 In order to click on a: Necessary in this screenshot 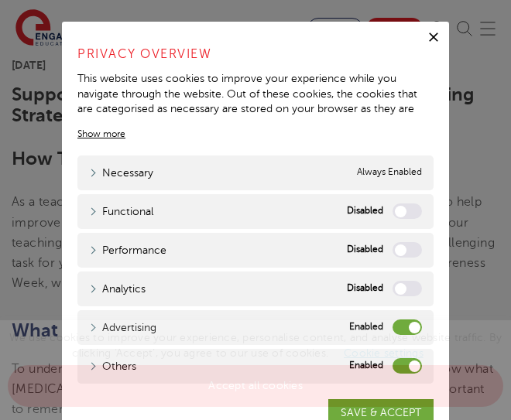, I will do `click(121, 172)`.